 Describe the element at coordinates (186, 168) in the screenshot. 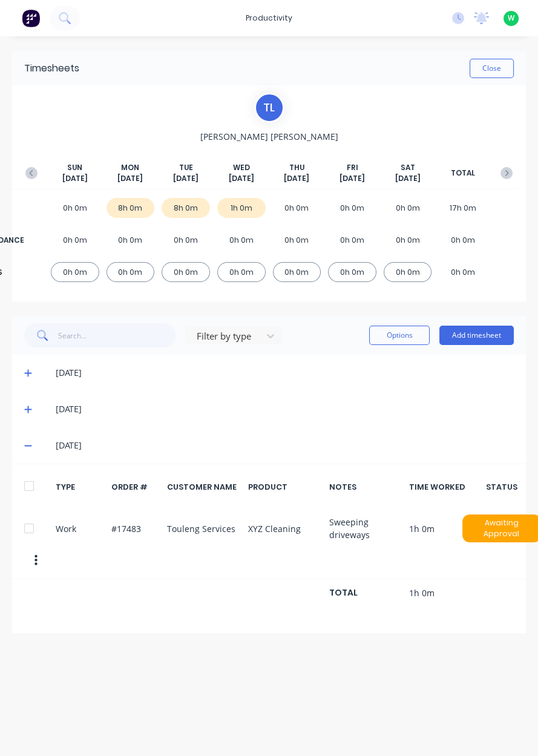

I see `span: TUE` at that location.